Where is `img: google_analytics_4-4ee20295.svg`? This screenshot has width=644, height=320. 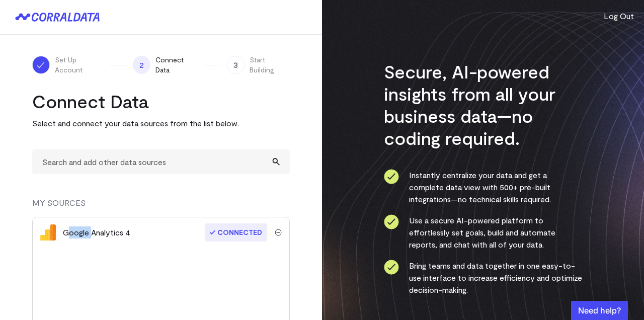 img: google_analytics_4-4ee20295.svg is located at coordinates (48, 233).